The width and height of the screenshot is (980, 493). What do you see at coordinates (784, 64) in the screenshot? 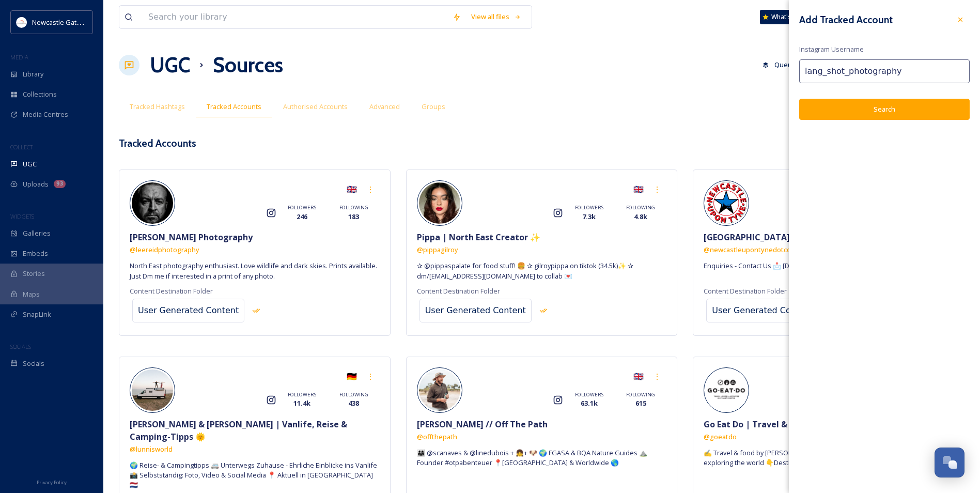
I see `a: Queued` at bounding box center [784, 64].